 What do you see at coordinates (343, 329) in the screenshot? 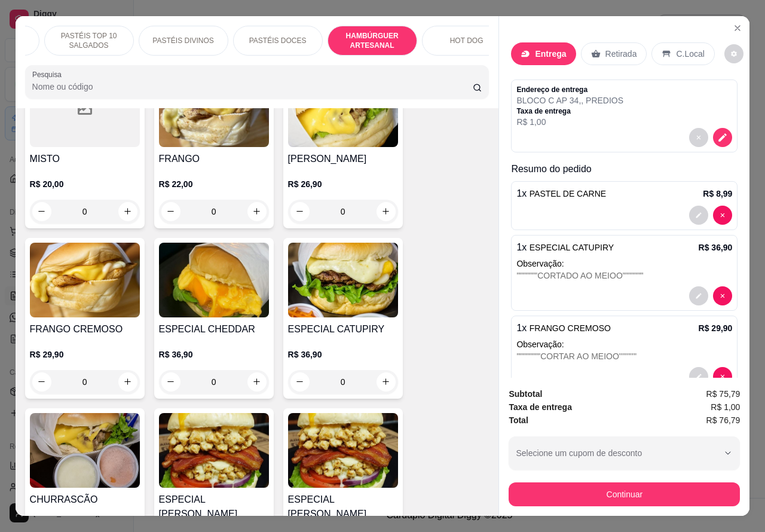
I see `h4: ESPECIAL CATUPIRY` at bounding box center [343, 329].